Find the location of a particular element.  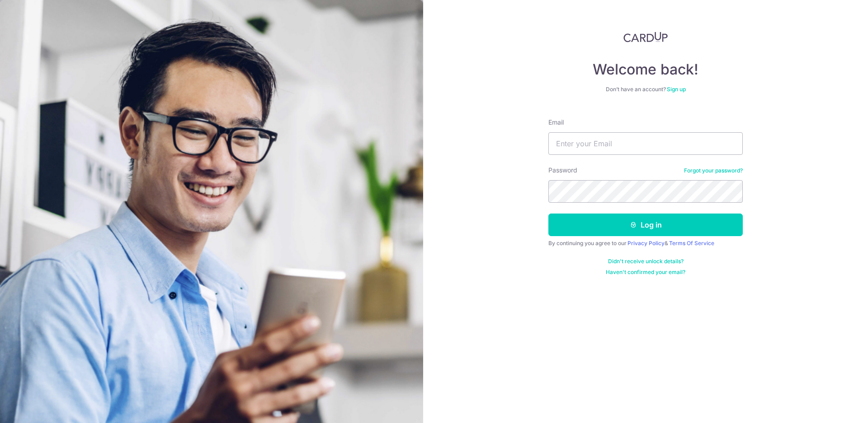

a: Privacy Policy is located at coordinates (646, 243).